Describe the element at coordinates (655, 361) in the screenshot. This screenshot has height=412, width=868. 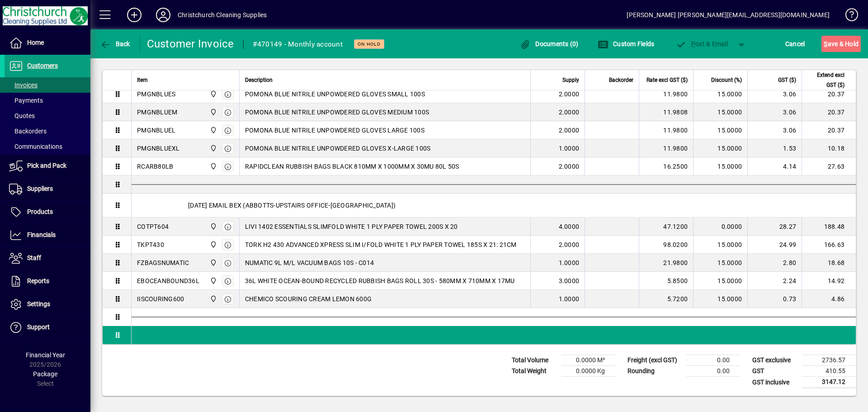
I see `td: Freight (excl GST)` at that location.